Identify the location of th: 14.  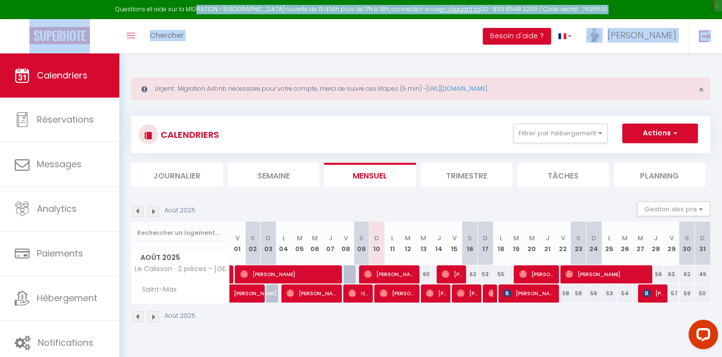
(439, 244).